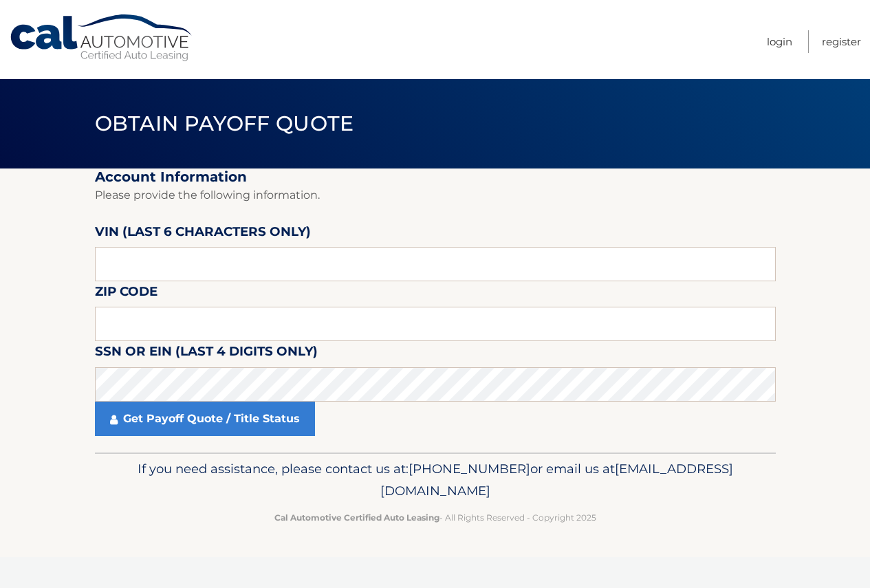 This screenshot has width=870, height=588. Describe the element at coordinates (779, 41) in the screenshot. I see `a: Login` at that location.